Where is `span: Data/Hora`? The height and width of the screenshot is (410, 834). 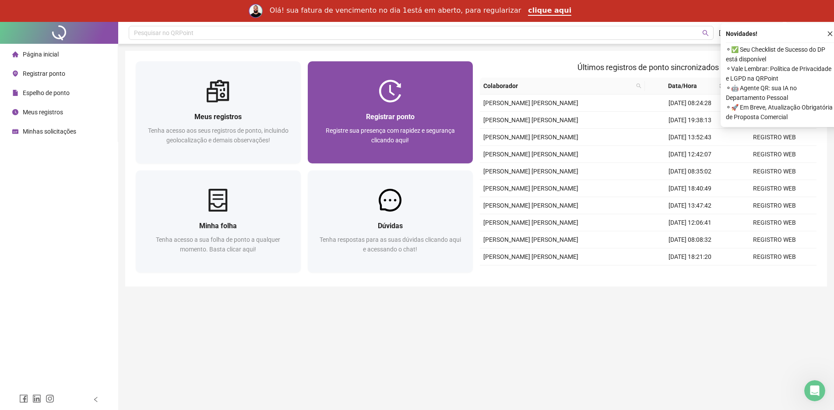
span: Data/Hora is located at coordinates (682, 86).